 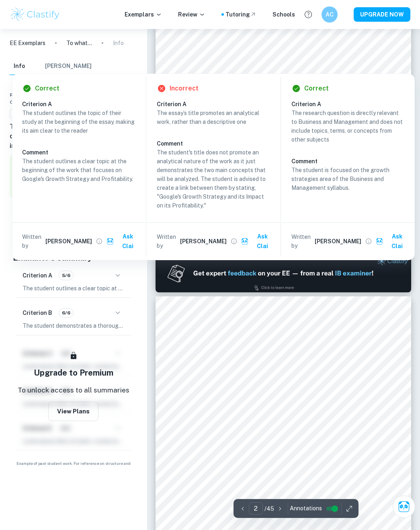 What do you see at coordinates (28, 43) in the screenshot?
I see `a: EE Exemplars` at bounding box center [28, 43].